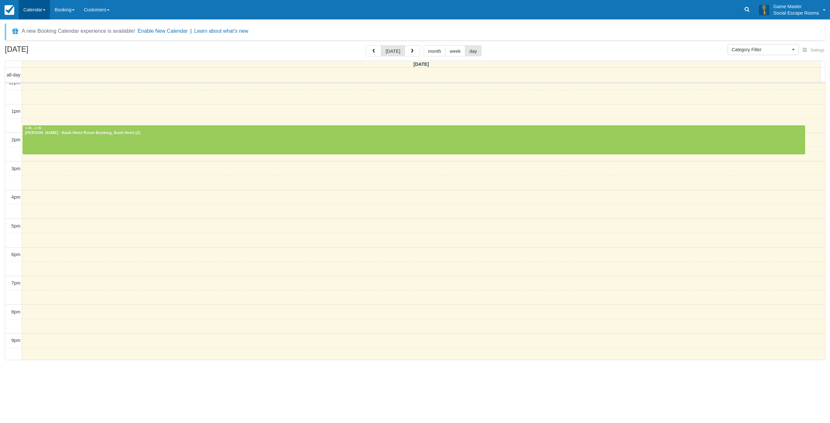  What do you see at coordinates (473, 51) in the screenshot?
I see `button: day` at bounding box center [473, 51].